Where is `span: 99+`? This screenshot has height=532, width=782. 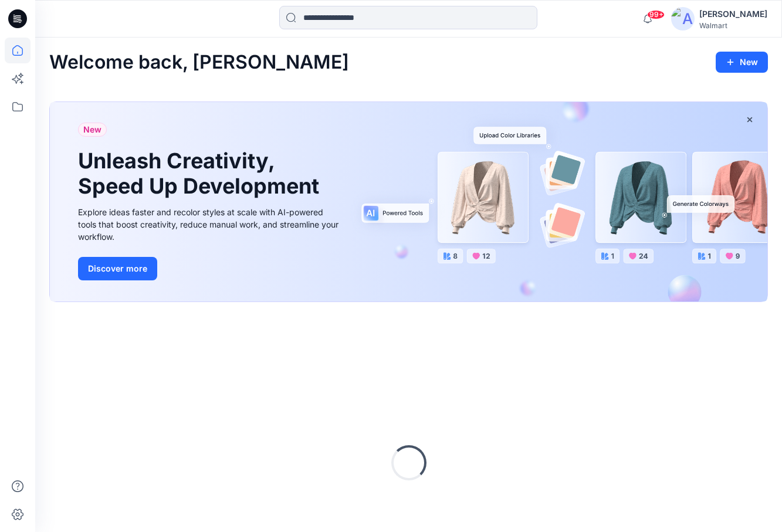 span: 99+ is located at coordinates (656, 15).